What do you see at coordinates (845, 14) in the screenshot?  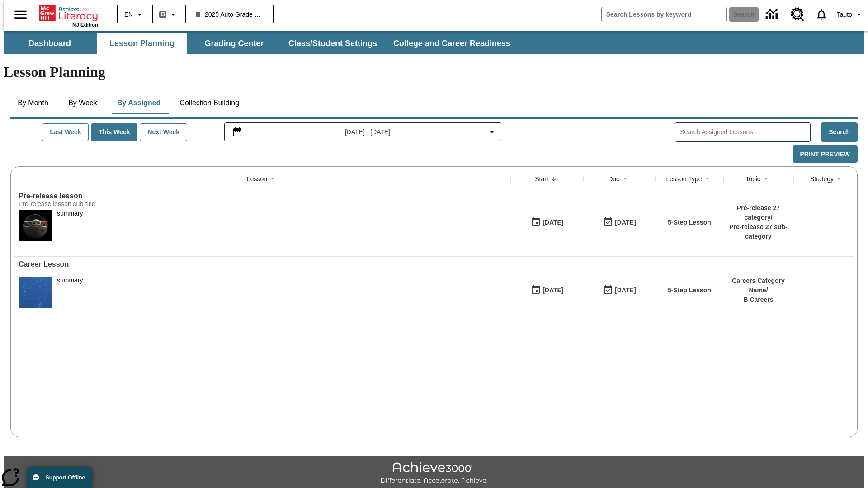 I see `span: Tauto` at bounding box center [845, 14].